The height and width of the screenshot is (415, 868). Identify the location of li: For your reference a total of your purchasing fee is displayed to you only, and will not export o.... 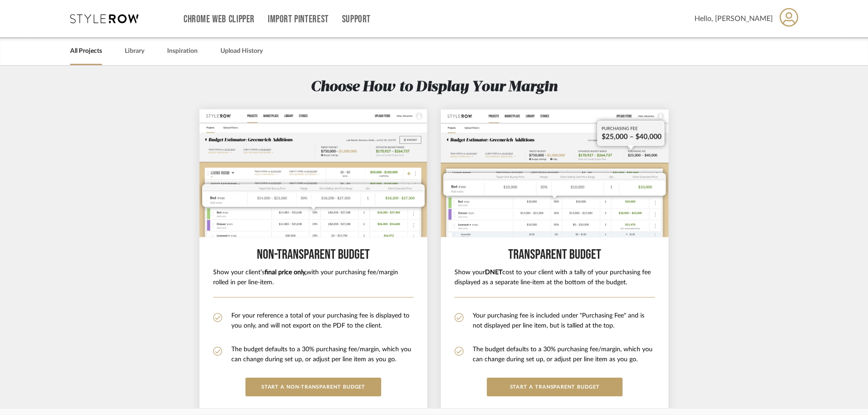
(314, 321).